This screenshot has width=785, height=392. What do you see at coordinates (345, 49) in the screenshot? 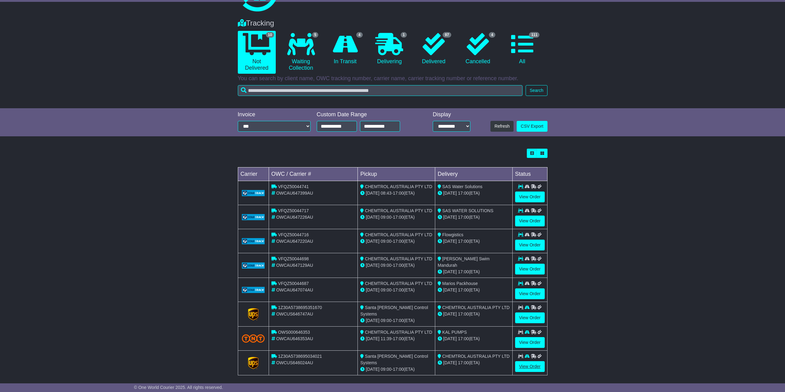
I see `a: 4 In Transit` at bounding box center [345, 49].